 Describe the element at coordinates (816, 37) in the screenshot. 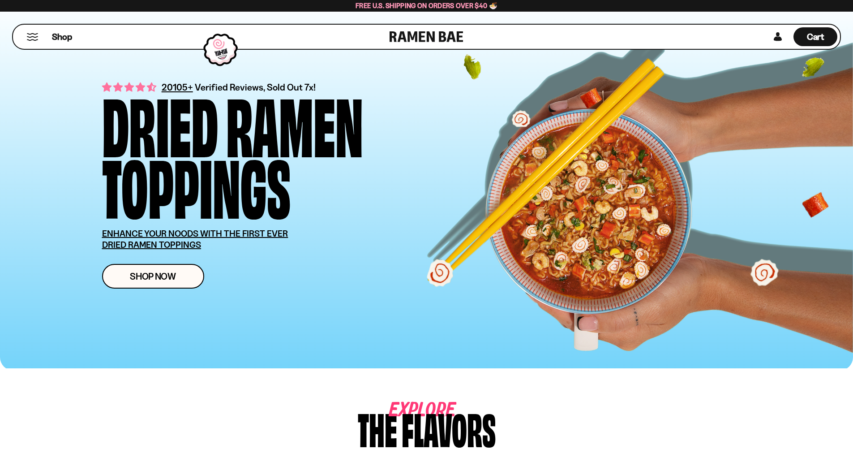

I see `span: Cart` at that location.